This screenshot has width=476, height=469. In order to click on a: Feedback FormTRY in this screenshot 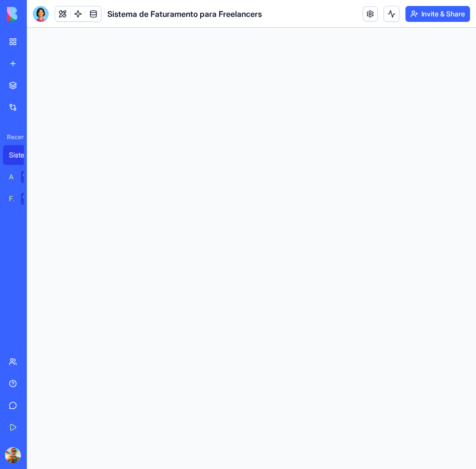, I will do `click(23, 198)`.